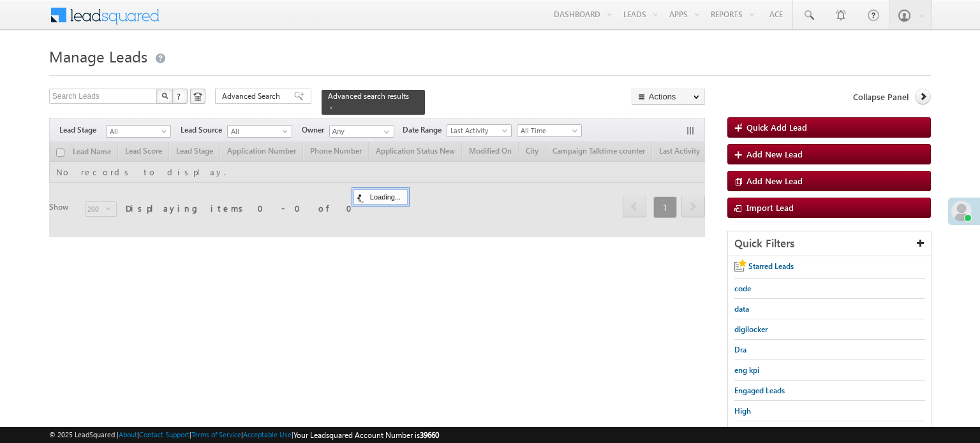 This screenshot has width=980, height=443. Describe the element at coordinates (368, 96) in the screenshot. I see `span: Advanced search results` at that location.